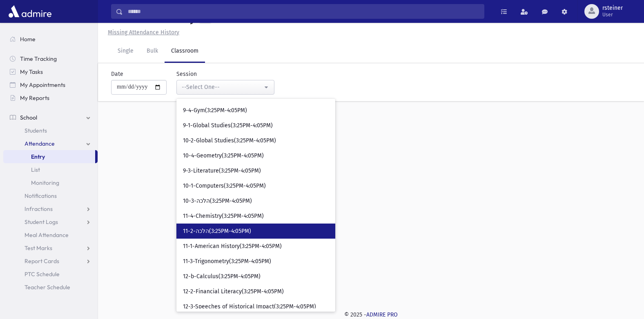  I want to click on span: 9-4-Gym(3:25PM-4:05PM), so click(215, 111).